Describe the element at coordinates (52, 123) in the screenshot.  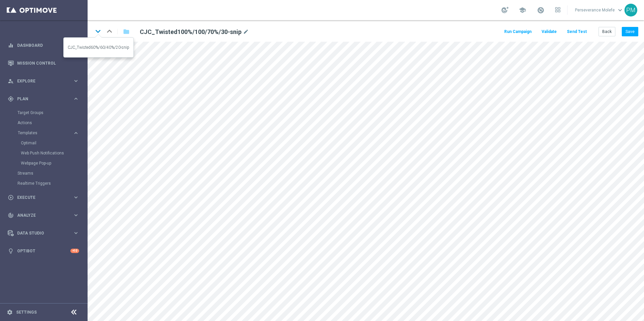
I see `div: Actions` at that location.